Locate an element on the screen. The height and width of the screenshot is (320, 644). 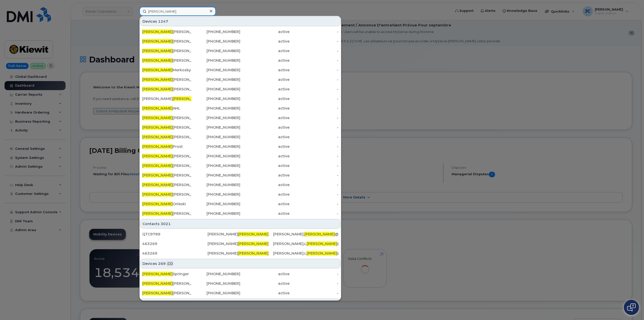
div: 463269 is located at coordinates (175, 244).